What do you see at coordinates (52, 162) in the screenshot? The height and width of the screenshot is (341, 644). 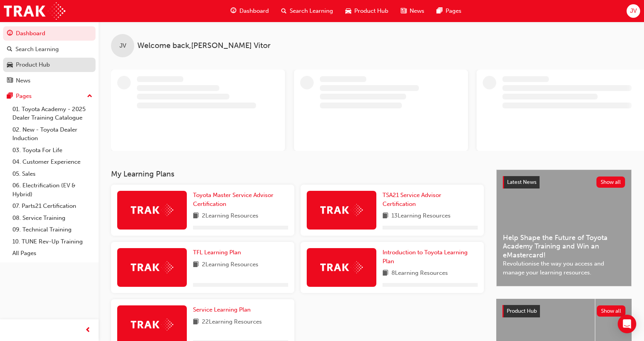 I see `a: 04. Customer Experience` at bounding box center [52, 162].